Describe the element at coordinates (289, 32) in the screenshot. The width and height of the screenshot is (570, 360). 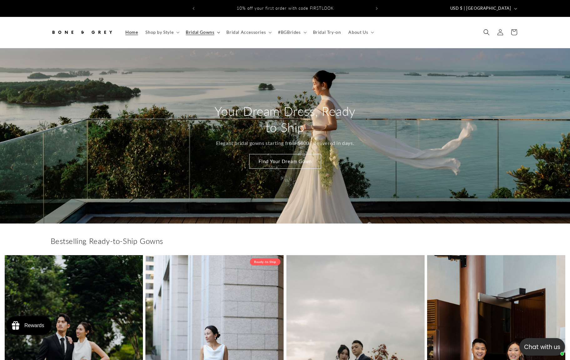
I see `span: #BGBrides` at that location.